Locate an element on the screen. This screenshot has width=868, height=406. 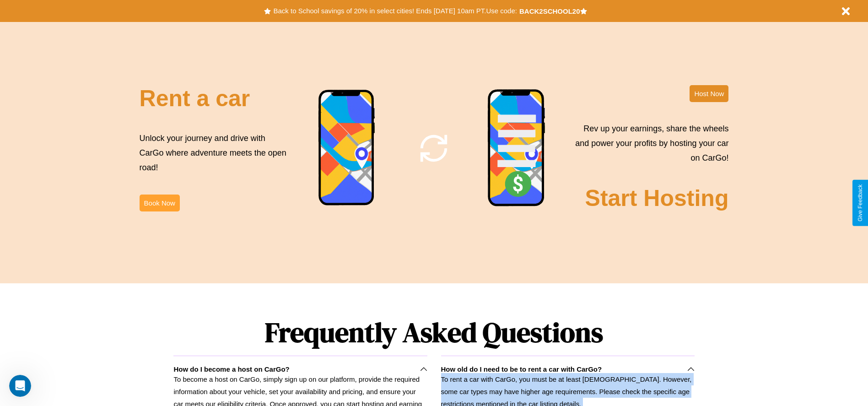
p: Unlock your journey and drive with CarGo where adventure meets the open road! is located at coordinates (215, 153).